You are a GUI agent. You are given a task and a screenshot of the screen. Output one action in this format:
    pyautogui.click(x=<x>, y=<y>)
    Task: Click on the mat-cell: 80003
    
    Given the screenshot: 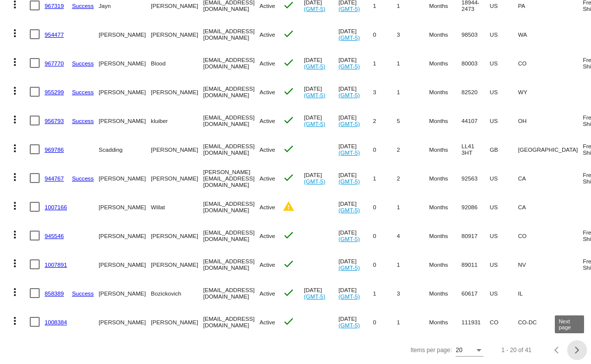 What is the action you would take?
    pyautogui.click(x=475, y=63)
    